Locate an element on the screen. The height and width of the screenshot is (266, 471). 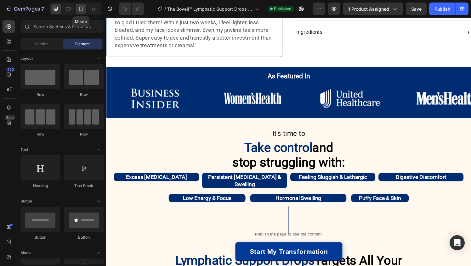
span: Button is located at coordinates (26, 201).